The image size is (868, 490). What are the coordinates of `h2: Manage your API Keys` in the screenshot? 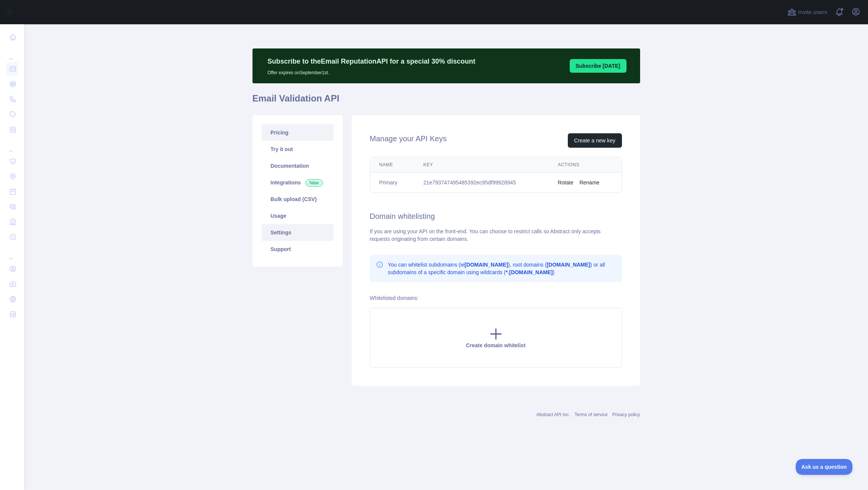 It's located at (408, 140).